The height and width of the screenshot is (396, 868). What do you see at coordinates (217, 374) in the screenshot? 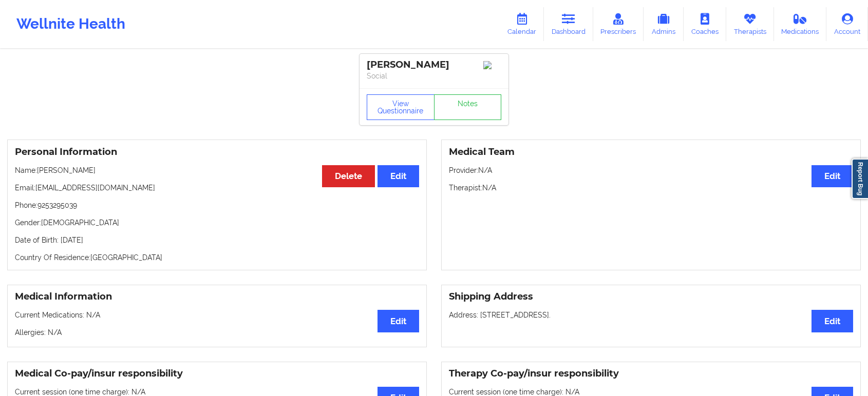
I see `h3: Medical Co-pay/insur responsibility` at bounding box center [217, 374].